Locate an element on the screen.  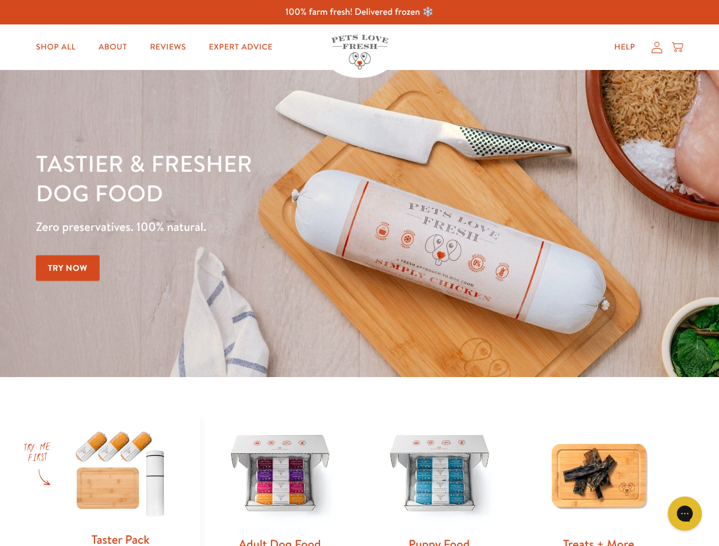
a: Try Now is located at coordinates (68, 268).